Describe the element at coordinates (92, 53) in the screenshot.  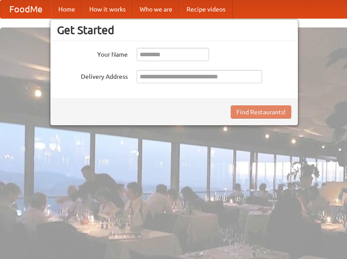
I see `label: Your Name` at that location.